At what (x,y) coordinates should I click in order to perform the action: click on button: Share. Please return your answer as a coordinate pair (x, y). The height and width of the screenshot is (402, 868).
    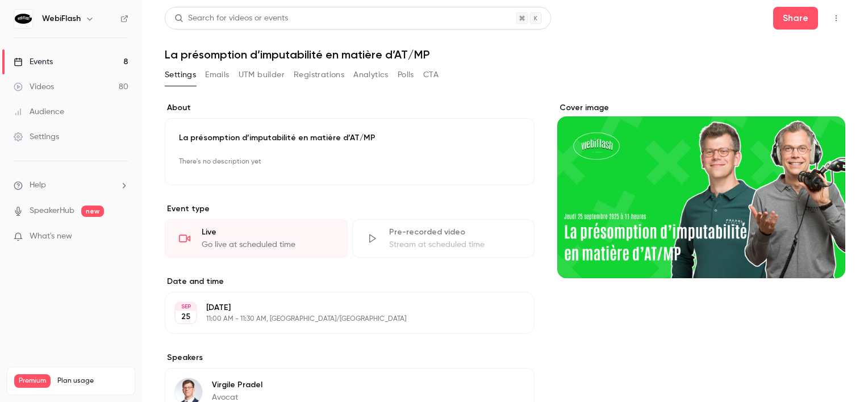
    Looking at the image, I should click on (795, 18).